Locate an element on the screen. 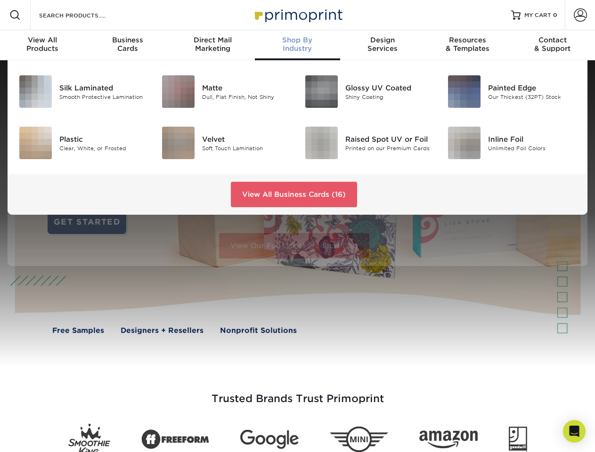 This screenshot has width=595, height=452. img: Goodwill is located at coordinates (518, 439).